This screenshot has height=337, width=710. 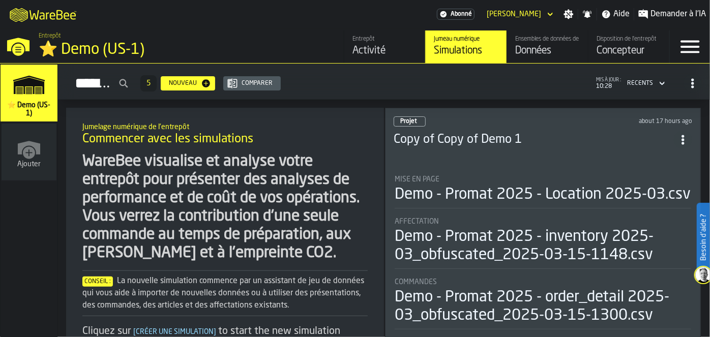 What do you see at coordinates (29, 109) in the screenshot?
I see `span: ⭐ Demo (US-1)` at bounding box center [29, 109].